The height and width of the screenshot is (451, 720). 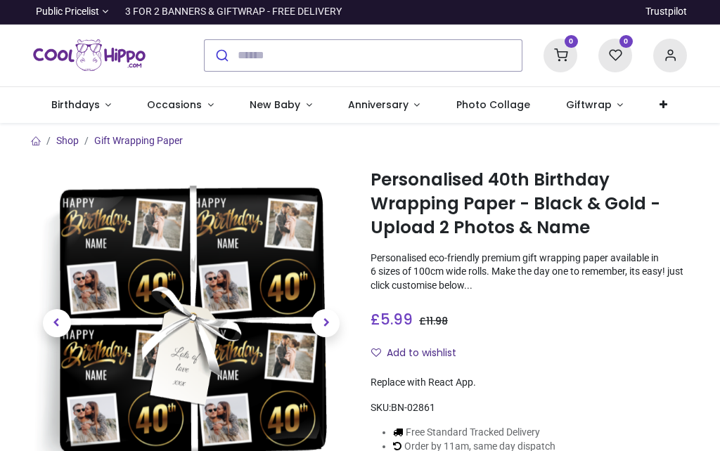 What do you see at coordinates (666, 12) in the screenshot?
I see `a: Trustpilot` at bounding box center [666, 12].